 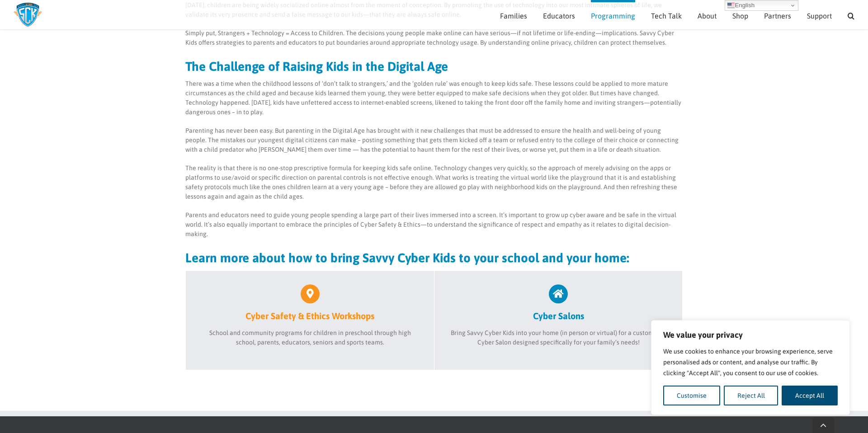 I want to click on img: Savvy Cyber Kids Logo, so click(x=27, y=14).